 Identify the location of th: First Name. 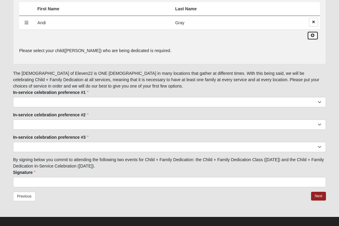
(103, 9).